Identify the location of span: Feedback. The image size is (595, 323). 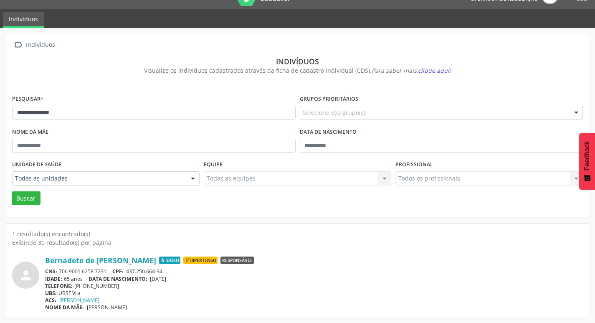
(587, 156).